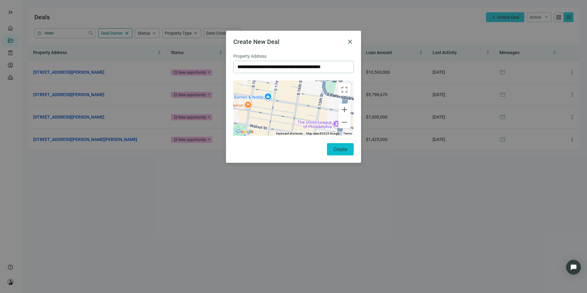  Describe the element at coordinates (350, 42) in the screenshot. I see `button: close` at that location.